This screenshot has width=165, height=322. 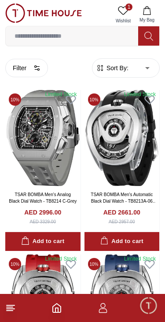 What do you see at coordinates (147, 20) in the screenshot?
I see `span: My Bag` at bounding box center [147, 20].